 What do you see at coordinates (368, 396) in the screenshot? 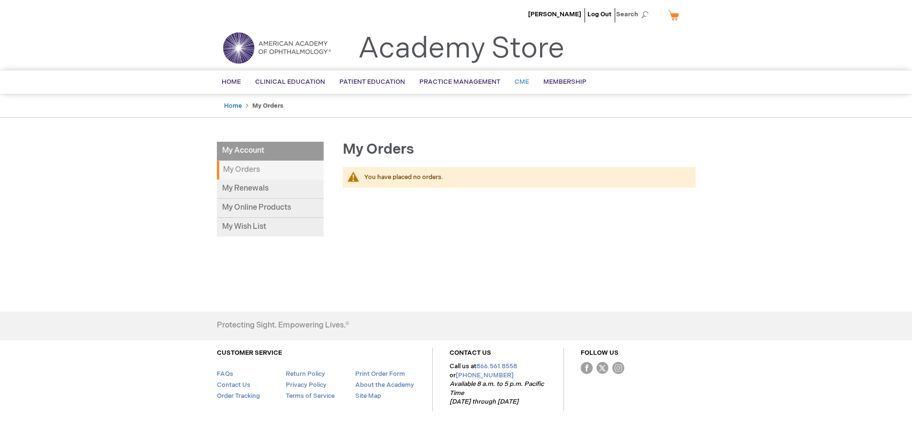
I see `a: Site Map` at bounding box center [368, 396].